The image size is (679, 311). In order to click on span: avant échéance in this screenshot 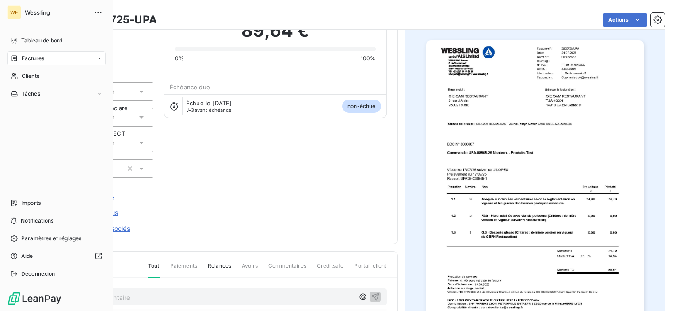, I will do `click(209, 110)`.